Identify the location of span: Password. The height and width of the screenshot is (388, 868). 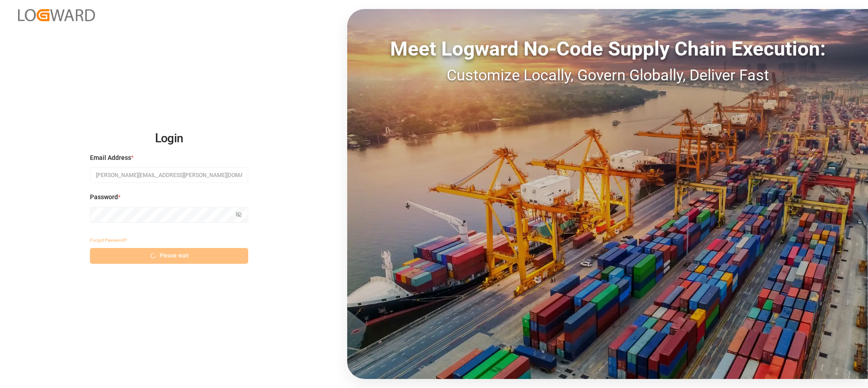
(104, 197).